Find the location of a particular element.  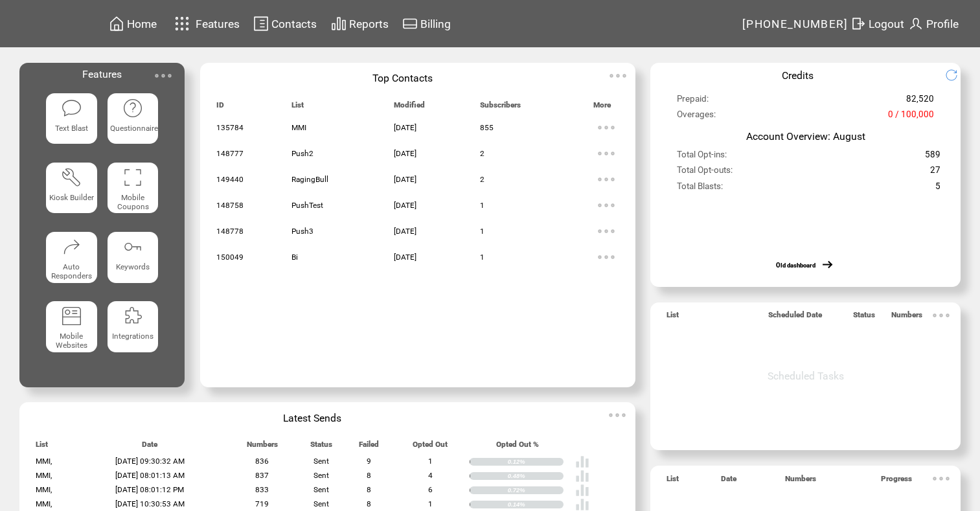

span: Text Blast is located at coordinates (72, 128).